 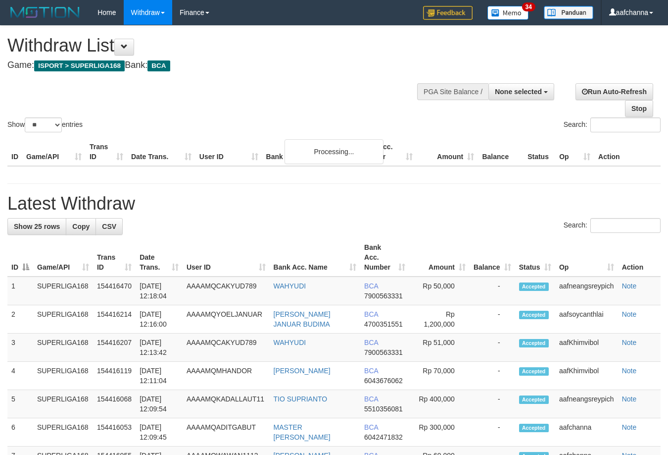 I want to click on td: 6, so click(x=20, y=432).